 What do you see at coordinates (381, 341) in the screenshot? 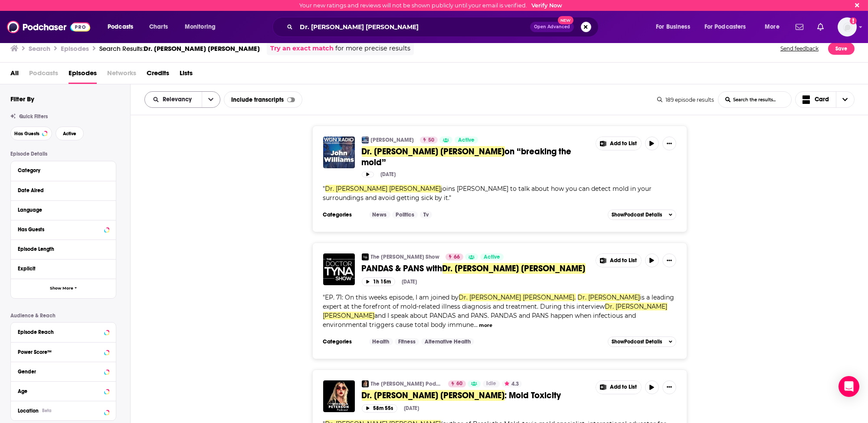
I see `a: Health` at bounding box center [381, 341].